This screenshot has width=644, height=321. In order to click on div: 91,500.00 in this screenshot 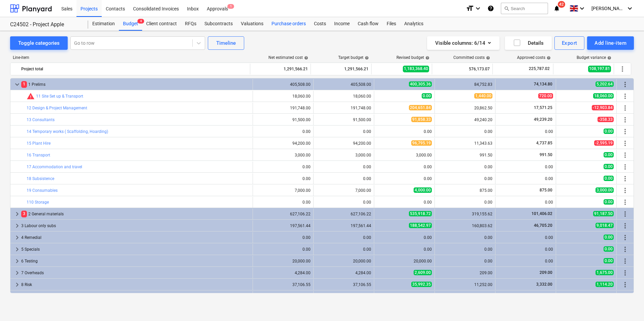, I will do `click(283, 120)`.